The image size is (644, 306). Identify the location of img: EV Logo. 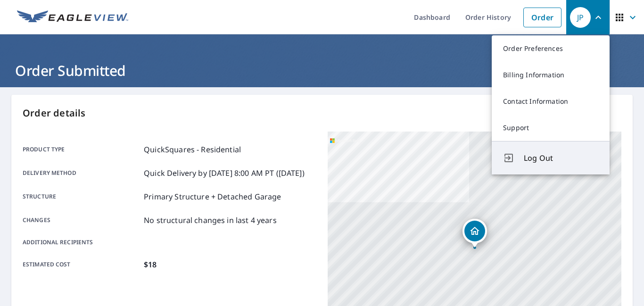
(73, 17).